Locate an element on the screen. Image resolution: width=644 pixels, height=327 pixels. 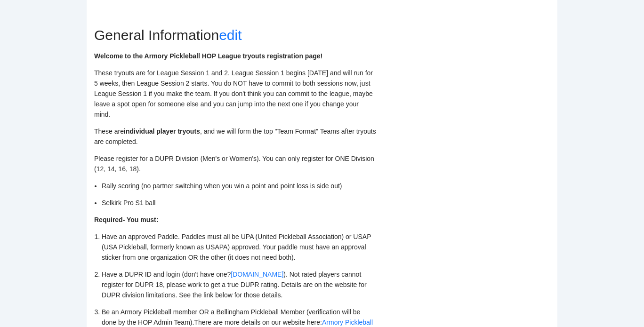
p: Rally scoring (no partner switching when you win a point and point loss is side out) is located at coordinates (239, 186).